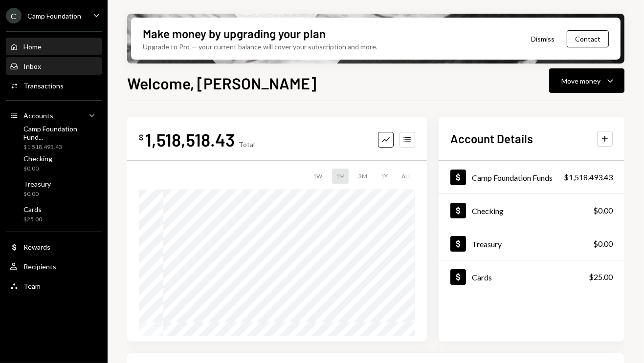 The height and width of the screenshot is (363, 644). I want to click on div: ALL, so click(406, 176).